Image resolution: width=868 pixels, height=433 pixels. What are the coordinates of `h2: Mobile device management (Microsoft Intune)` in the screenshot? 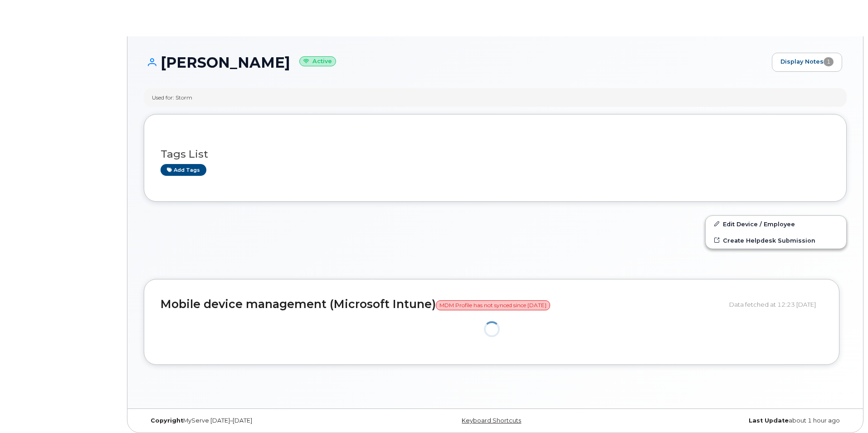 It's located at (441, 304).